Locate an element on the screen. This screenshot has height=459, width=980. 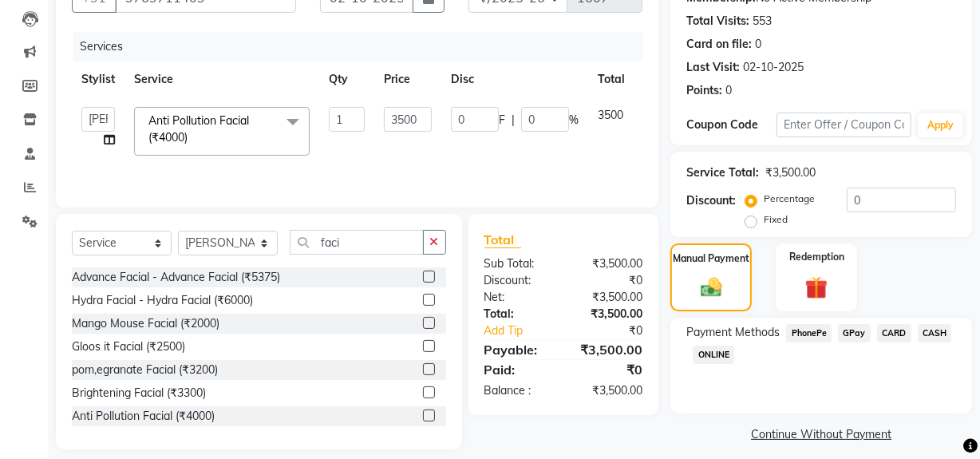
div: Brightening Facial (₹3300) is located at coordinates (139, 392).